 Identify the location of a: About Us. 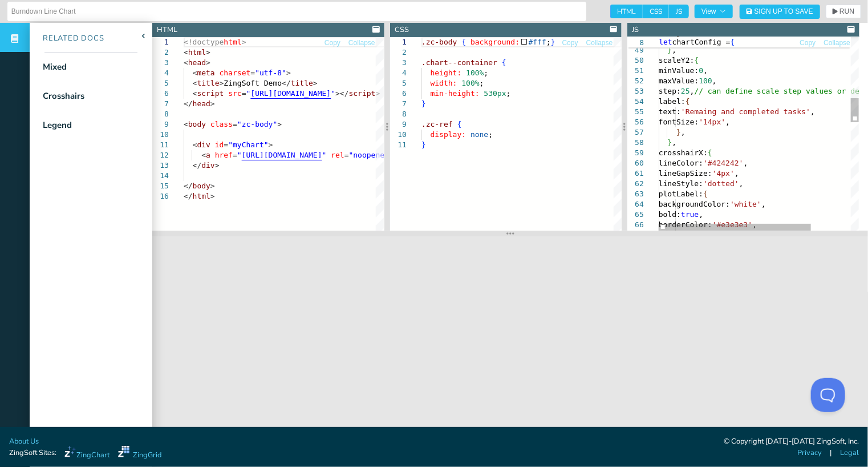
(24, 441).